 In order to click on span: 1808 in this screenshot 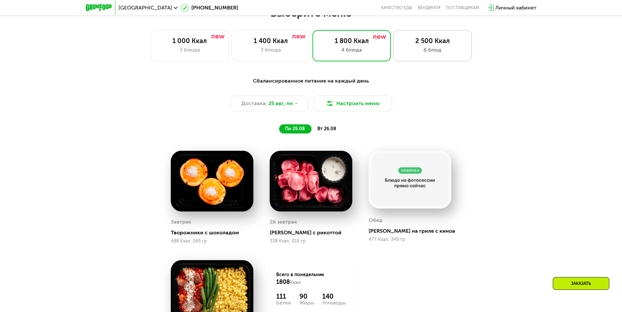, I will do `click(283, 282)`.